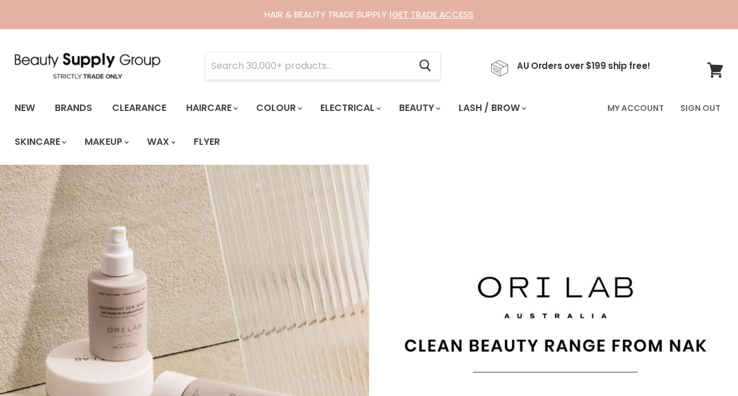 The width and height of the screenshot is (738, 396). I want to click on a: Skincare, so click(40, 142).